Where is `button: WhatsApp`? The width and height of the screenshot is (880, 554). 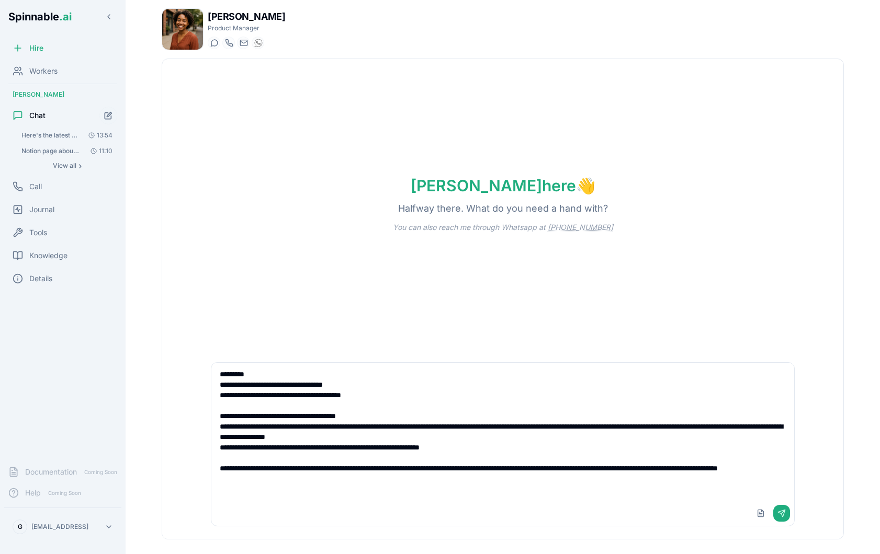
button: WhatsApp is located at coordinates (258, 43).